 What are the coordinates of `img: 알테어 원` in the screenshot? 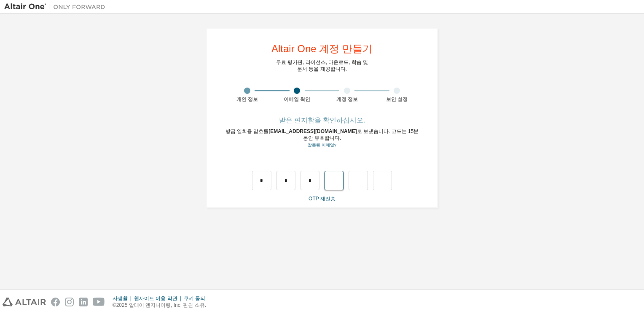 It's located at (57, 7).